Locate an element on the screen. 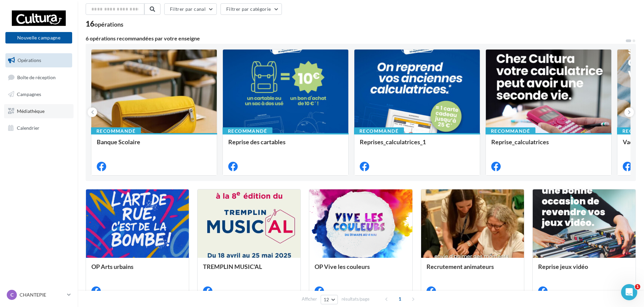 The height and width of the screenshot is (307, 644). span: Reprise jeux vidéo is located at coordinates (563, 267).